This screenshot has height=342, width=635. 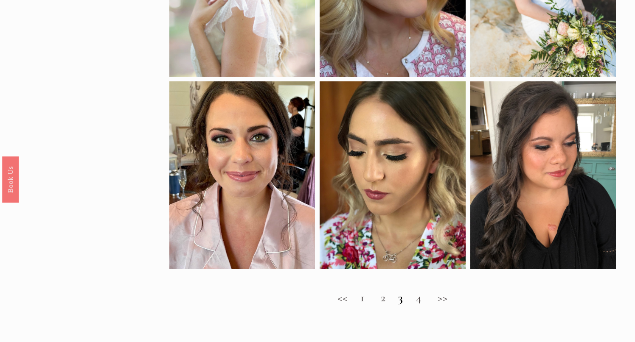 What do you see at coordinates (362, 298) in the screenshot?
I see `a: 1` at bounding box center [362, 298].